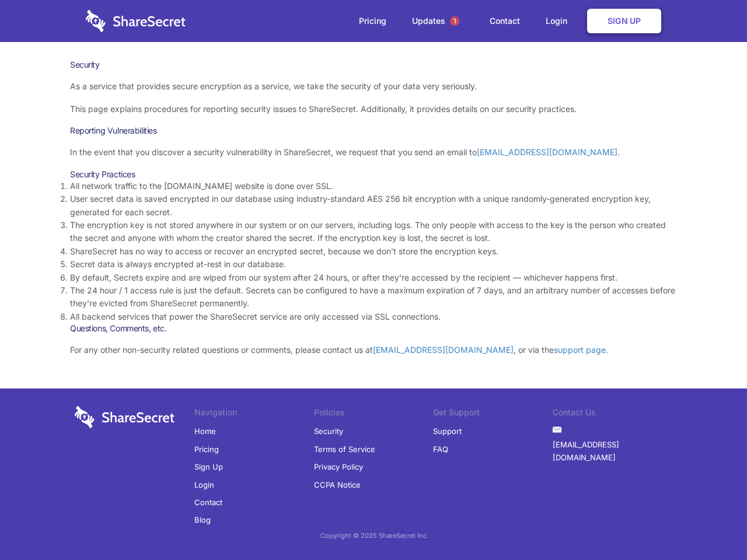  Describe the element at coordinates (373, 317) in the screenshot. I see `li: All backend services that power the ShareSecret service are only accessed via SSL connections.` at that location.